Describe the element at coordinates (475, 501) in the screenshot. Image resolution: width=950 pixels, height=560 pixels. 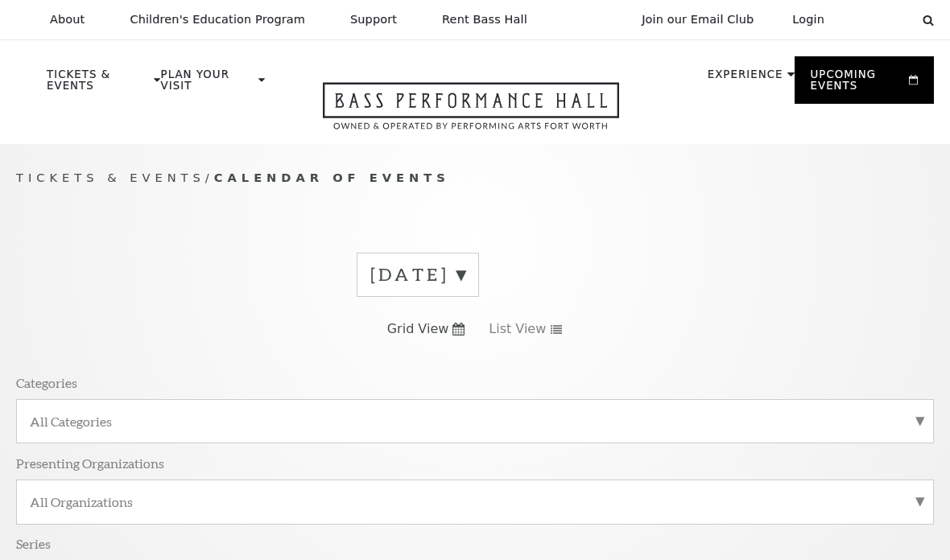
I see `label: All Organizations` at that location.